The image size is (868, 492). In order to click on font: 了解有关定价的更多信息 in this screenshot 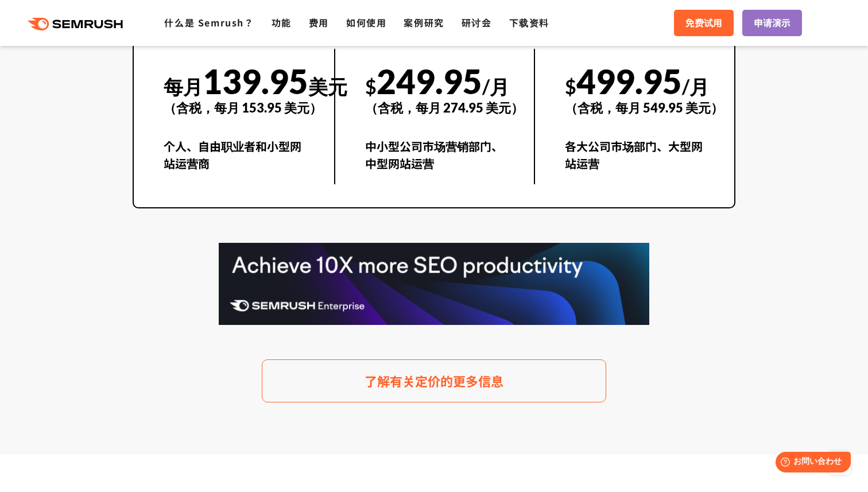, I will do `click(434, 381)`.